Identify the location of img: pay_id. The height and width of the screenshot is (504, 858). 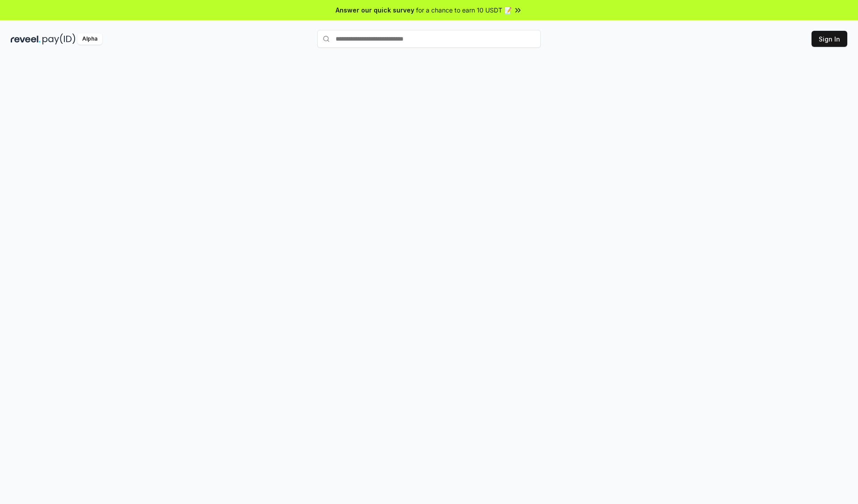
(59, 39).